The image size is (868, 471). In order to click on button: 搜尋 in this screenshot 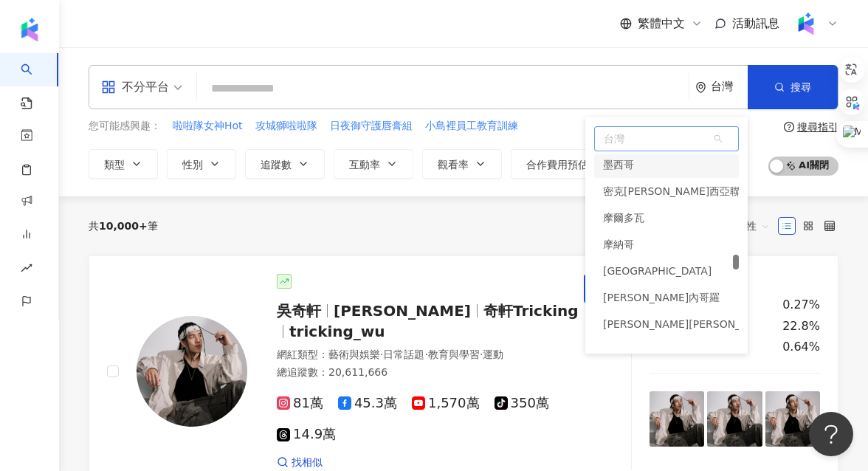, I will do `click(793, 87)`.